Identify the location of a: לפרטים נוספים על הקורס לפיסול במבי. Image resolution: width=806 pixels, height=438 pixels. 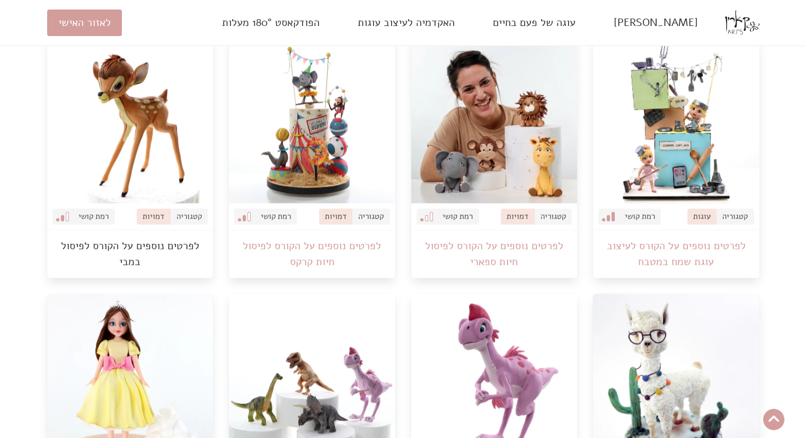
(130, 254).